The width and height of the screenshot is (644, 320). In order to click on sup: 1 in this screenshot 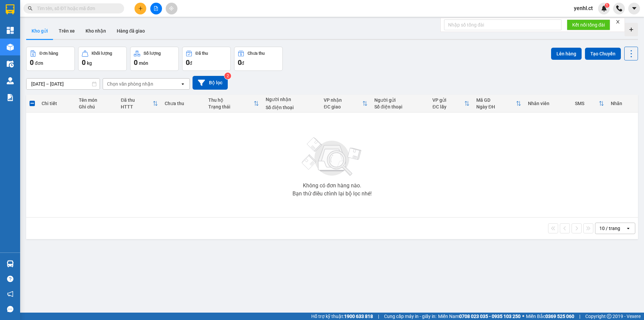, I will do `click(607, 5)`.